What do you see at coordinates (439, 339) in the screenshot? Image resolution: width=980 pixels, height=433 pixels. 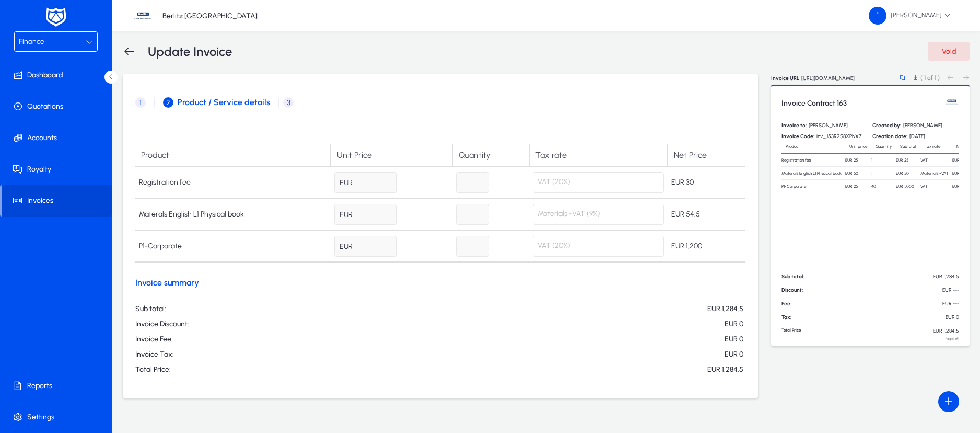 I see `p: Invoice Fee:` at bounding box center [439, 339].